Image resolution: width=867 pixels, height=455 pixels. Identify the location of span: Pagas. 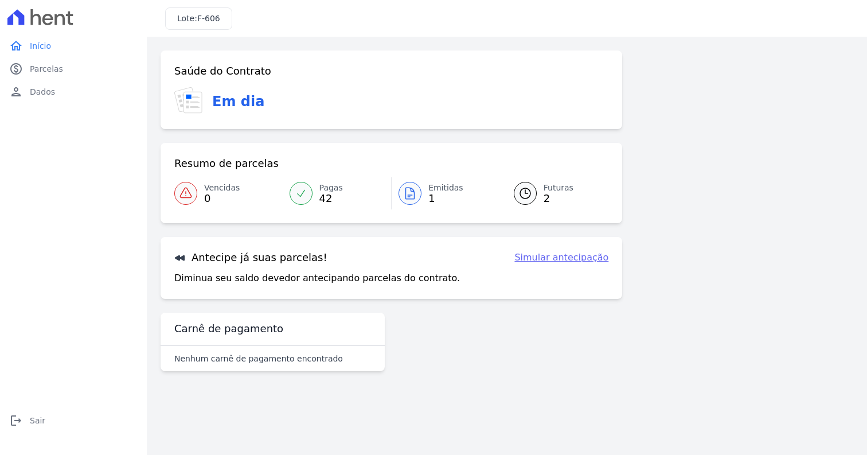
(331, 188).